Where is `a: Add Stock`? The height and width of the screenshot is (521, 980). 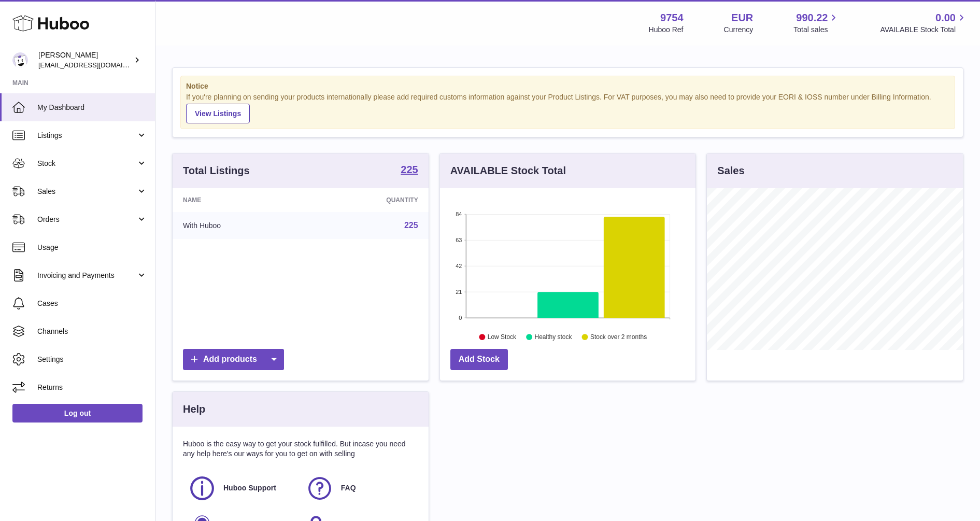
a: Add Stock is located at coordinates (479, 359).